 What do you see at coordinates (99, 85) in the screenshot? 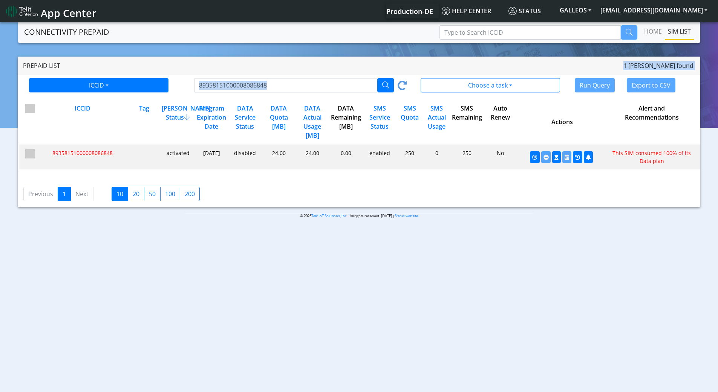
I see `button: ICCID` at bounding box center [99, 85].